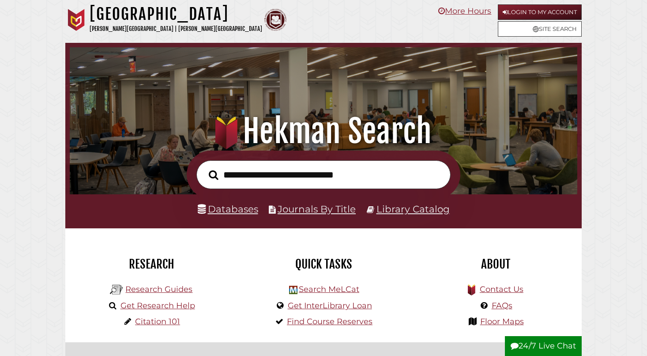 This screenshot has width=647, height=356. I want to click on a: Research Guides, so click(159, 289).